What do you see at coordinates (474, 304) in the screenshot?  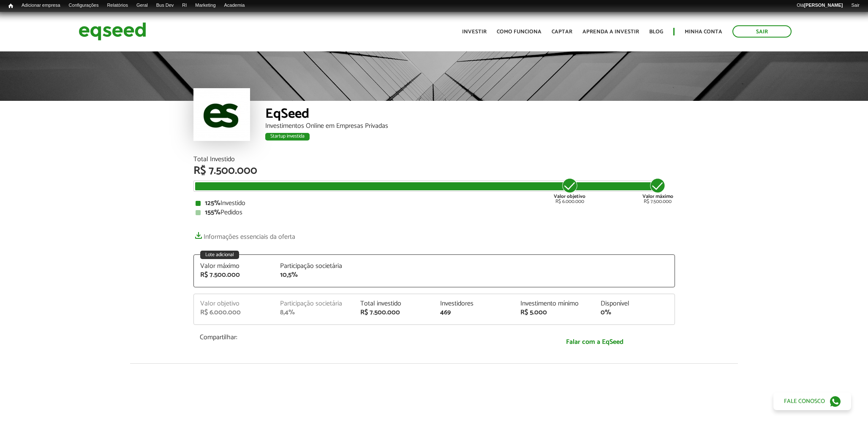 I see `div: Investidores` at bounding box center [474, 304].